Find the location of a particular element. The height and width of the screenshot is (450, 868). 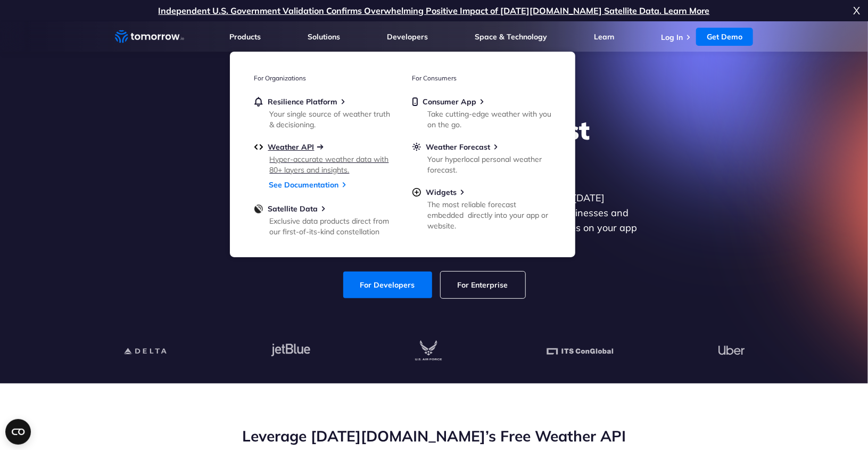

a: Log In is located at coordinates (671, 37).